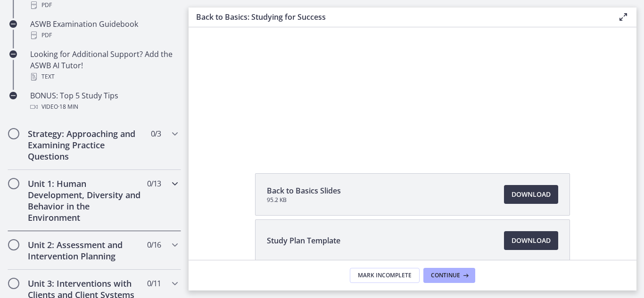  What do you see at coordinates (449, 276) in the screenshot?
I see `button: Continue` at bounding box center [449, 276].